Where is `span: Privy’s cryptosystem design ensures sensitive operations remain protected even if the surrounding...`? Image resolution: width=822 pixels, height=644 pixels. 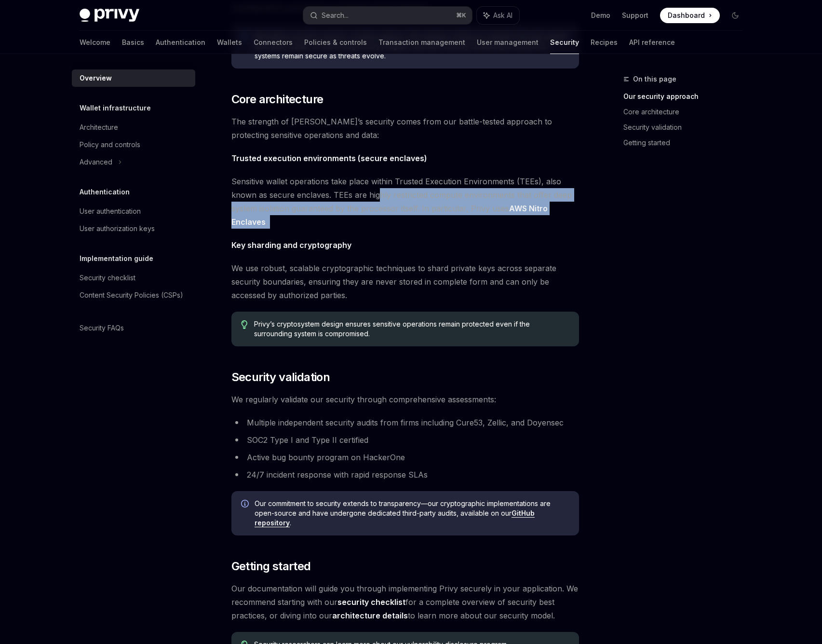 span: Privy’s cryptosystem design ensures sensitive operations remain protected even if the surrounding... is located at coordinates (412, 329).